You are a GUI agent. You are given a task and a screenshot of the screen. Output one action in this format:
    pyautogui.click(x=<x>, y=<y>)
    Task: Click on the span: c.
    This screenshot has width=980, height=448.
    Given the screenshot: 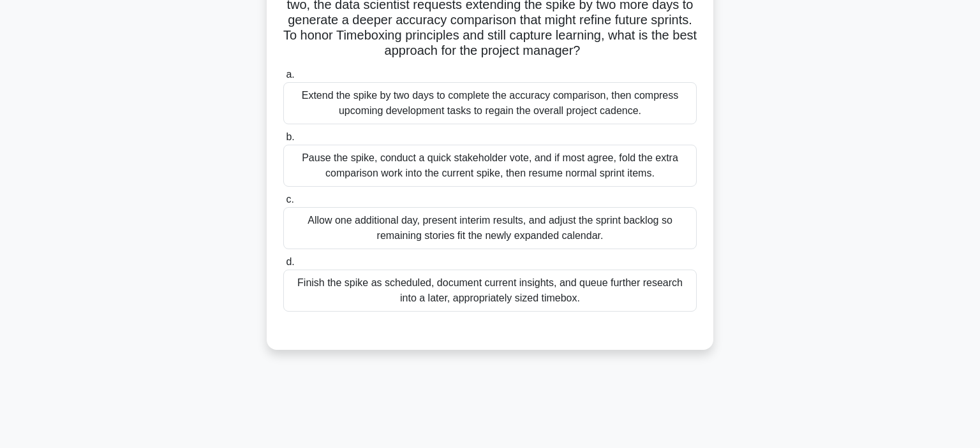 What is the action you would take?
    pyautogui.click(x=290, y=199)
    